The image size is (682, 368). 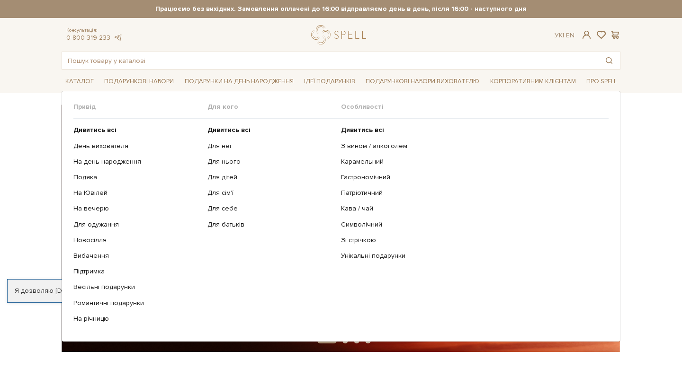 What do you see at coordinates (139, 81) in the screenshot?
I see `a: Подарункові набори` at bounding box center [139, 81].